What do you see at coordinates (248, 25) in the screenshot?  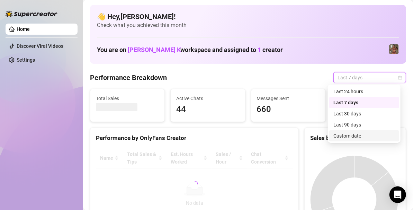 I see `span: Check what you achieved this month` at bounding box center [248, 25].